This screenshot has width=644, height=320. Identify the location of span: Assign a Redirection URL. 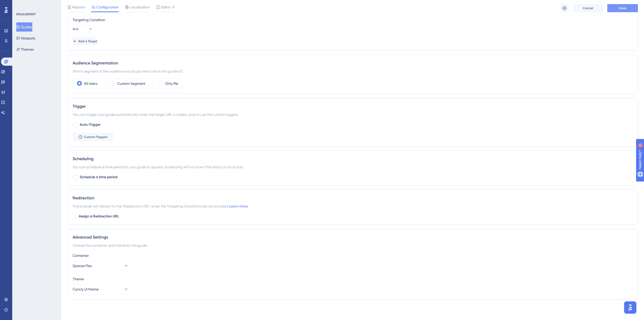
(99, 216).